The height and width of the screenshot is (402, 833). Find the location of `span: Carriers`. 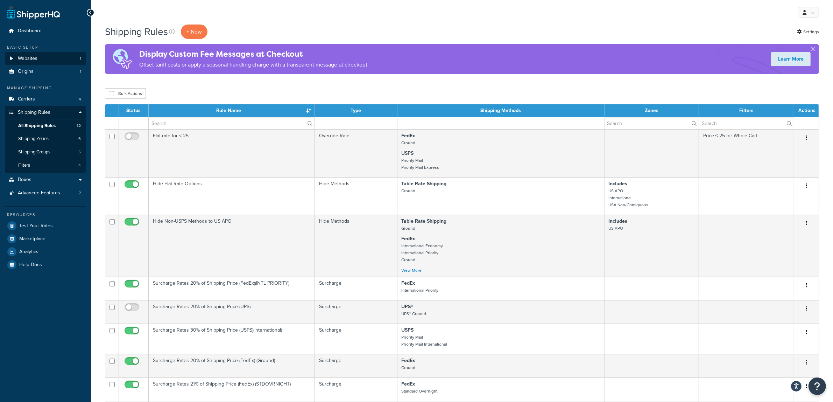

span: Carriers is located at coordinates (26, 99).